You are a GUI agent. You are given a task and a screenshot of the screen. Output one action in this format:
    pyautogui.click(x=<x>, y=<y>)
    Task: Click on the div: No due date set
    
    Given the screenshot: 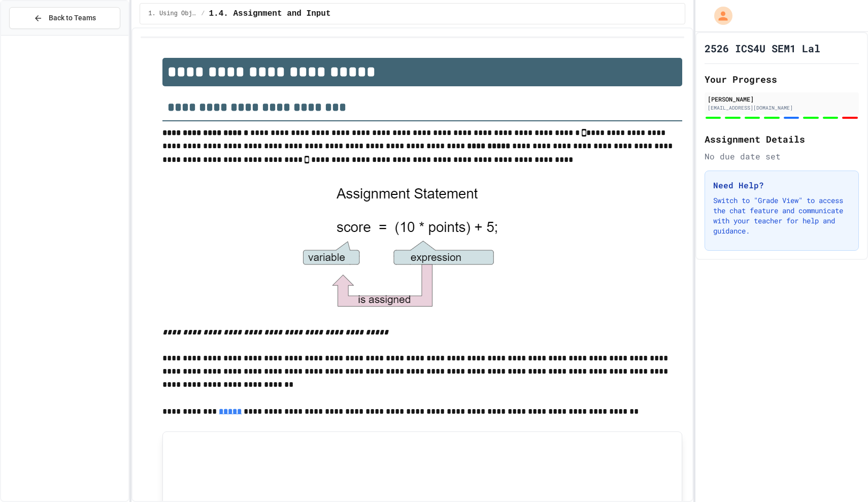 What is the action you would take?
    pyautogui.click(x=782, y=156)
    